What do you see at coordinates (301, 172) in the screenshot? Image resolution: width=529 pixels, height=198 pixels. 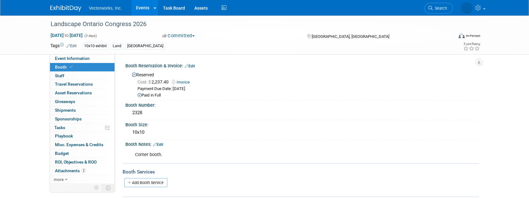 I see `div: Booth Services` at bounding box center [301, 172].